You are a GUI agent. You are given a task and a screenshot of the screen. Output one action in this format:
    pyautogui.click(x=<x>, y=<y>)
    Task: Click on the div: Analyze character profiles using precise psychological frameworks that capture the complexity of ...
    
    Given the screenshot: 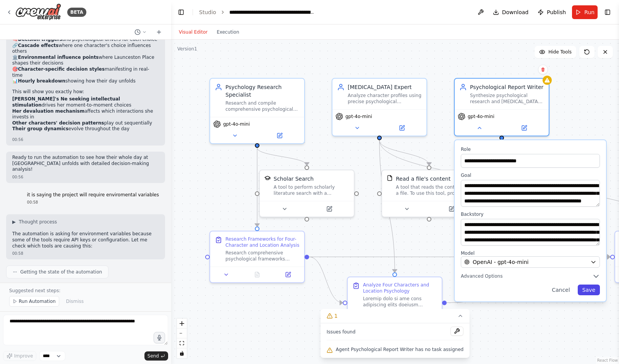 What is the action you would take?
    pyautogui.click(x=384, y=98)
    